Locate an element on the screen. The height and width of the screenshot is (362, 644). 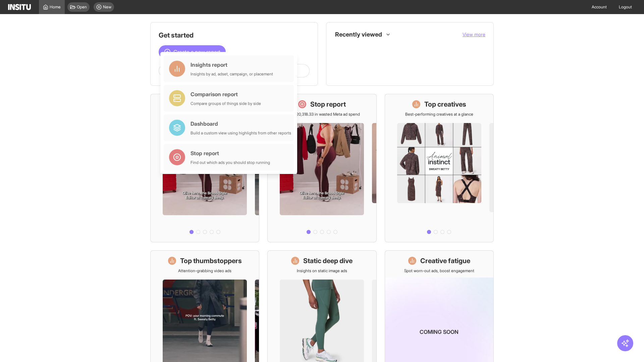
h1: Get started is located at coordinates (234, 35).